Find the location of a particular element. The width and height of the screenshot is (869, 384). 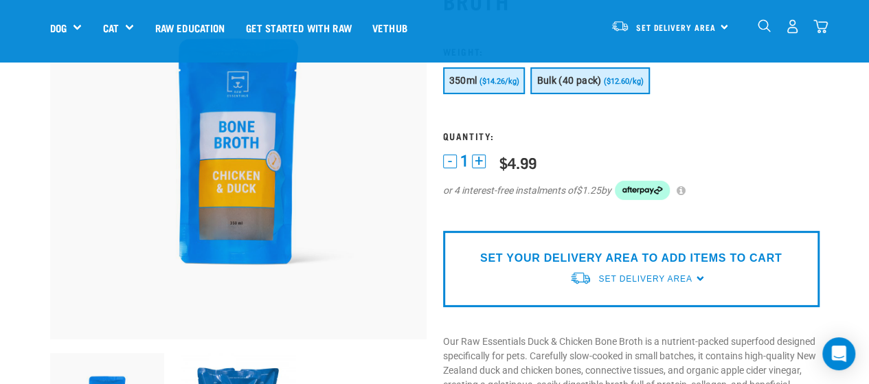

button: Bulk (40 pack) ($12.60/kg) is located at coordinates (589, 80).